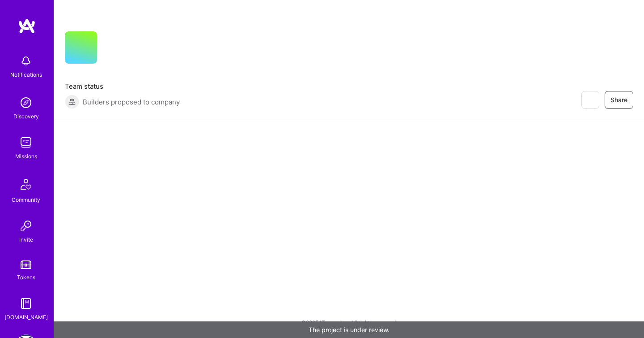 This screenshot has width=644, height=338. What do you see at coordinates (26, 184) in the screenshot?
I see `img: Community` at bounding box center [26, 184].